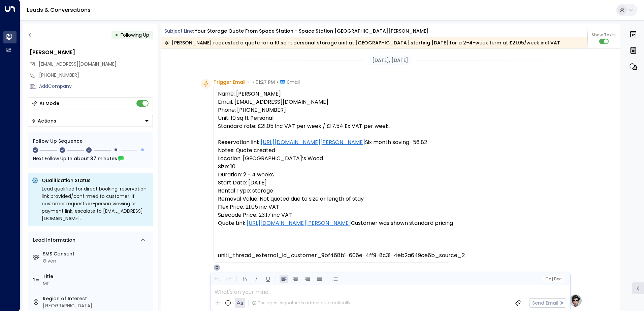 This screenshot has height=311, width=644. Describe the element at coordinates (95, 204) in the screenshot. I see `div: Lead qualified for direct booking; reservation link provided/confirmed to customer. If customer r...` at that location.